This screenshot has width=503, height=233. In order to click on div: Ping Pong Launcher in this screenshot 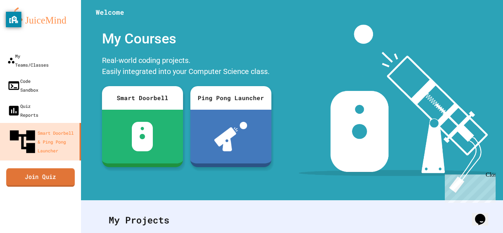, I will do `click(231, 98)`.